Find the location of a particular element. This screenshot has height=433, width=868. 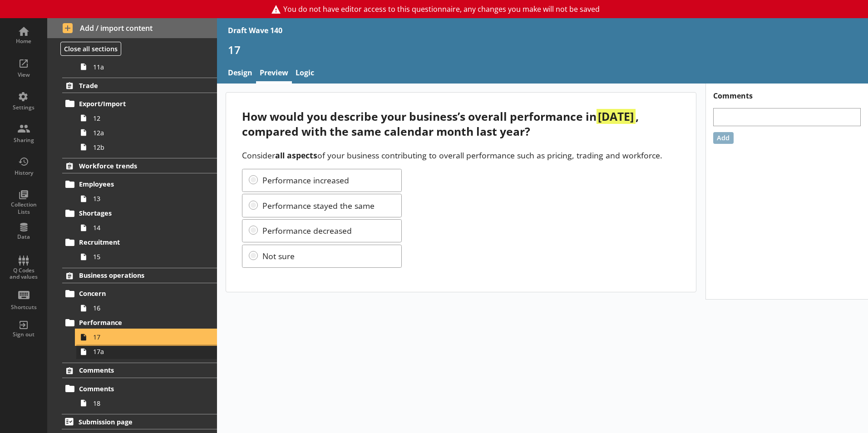

li: Recruitment15 is located at coordinates (142, 250).